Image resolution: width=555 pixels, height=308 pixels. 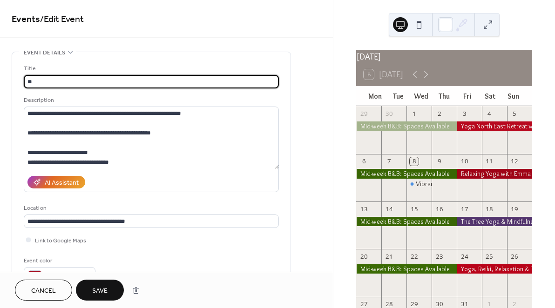 I want to click on div: Location, so click(x=150, y=208).